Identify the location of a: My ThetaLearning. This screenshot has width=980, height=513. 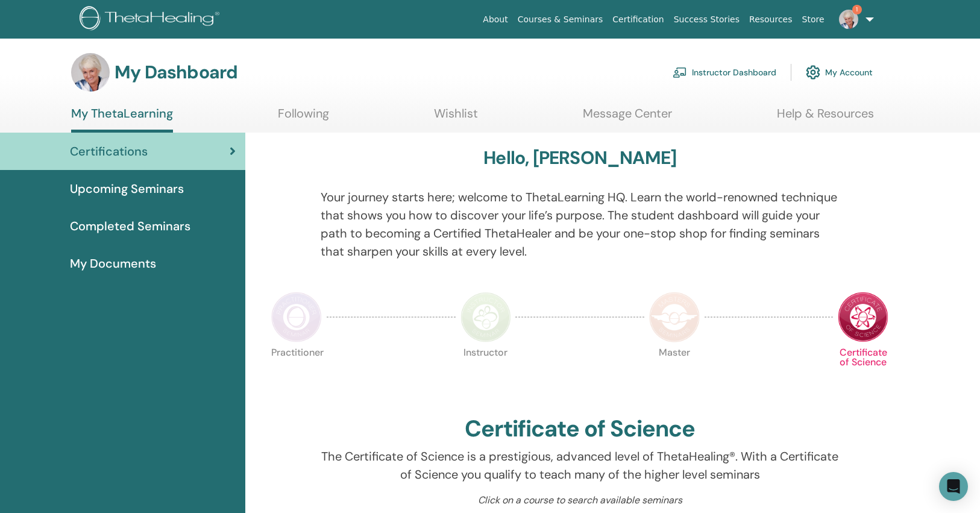
(122, 120).